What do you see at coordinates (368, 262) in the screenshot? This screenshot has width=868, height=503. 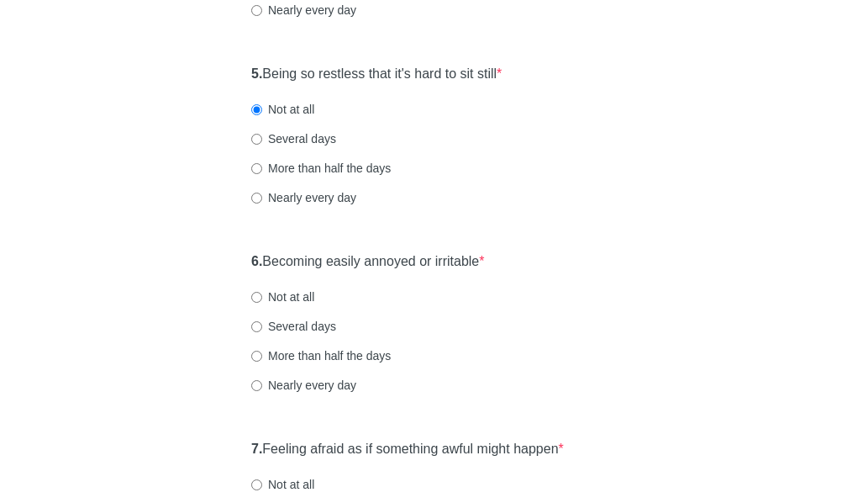 I see `label: Becoming easily annoyed or irritable` at bounding box center [368, 262].